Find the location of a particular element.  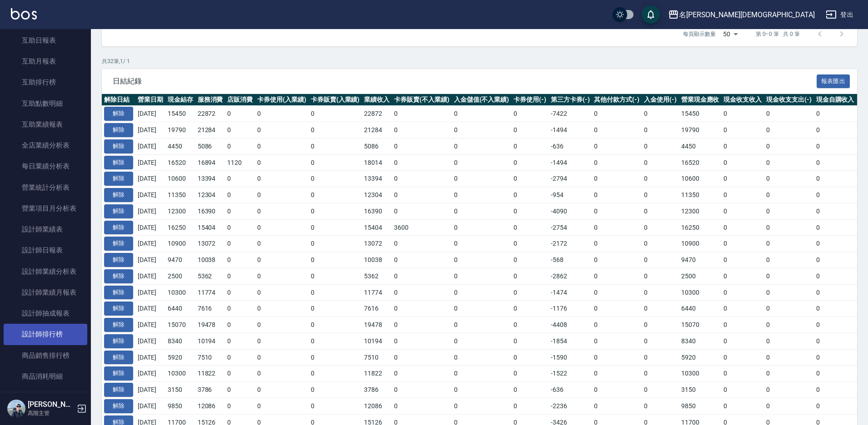

a: 設計師業績表 is located at coordinates (46, 230).